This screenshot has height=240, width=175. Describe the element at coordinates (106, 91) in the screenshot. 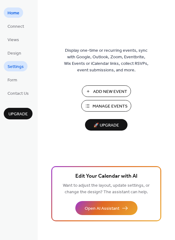

I see `button: Add New Event` at that location.